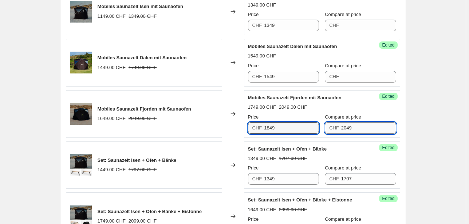  What do you see at coordinates (81, 165) in the screenshot?
I see `img: IsenBB_c95520b1-5ef0-4c7e-89f8-9310fc41ce5a_80x.png` at bounding box center [81, 165].